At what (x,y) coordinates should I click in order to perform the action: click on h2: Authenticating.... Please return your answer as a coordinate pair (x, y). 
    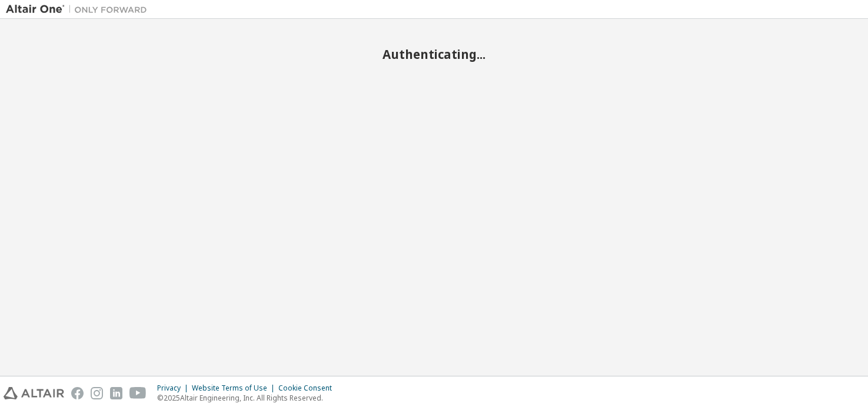
    Looking at the image, I should click on (433, 54).